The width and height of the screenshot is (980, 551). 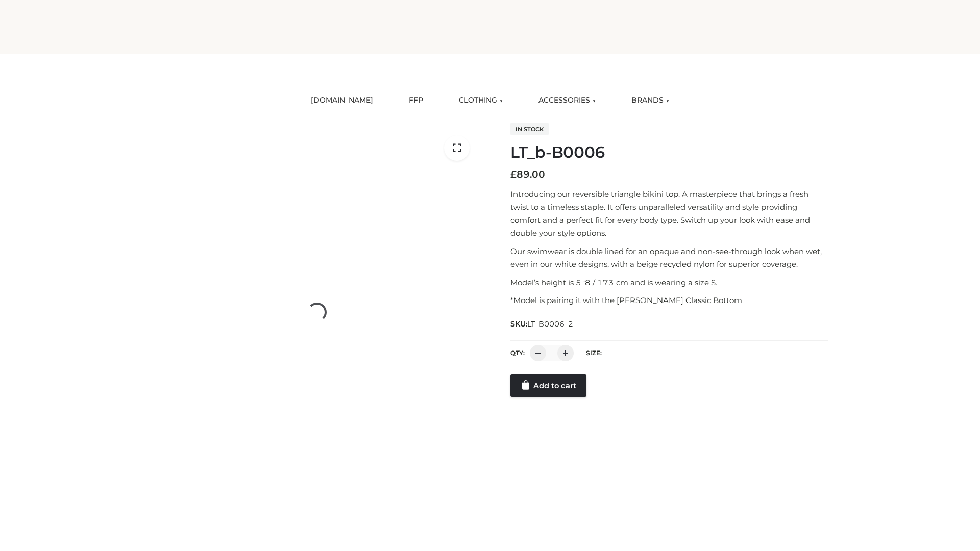 What do you see at coordinates (650, 100) in the screenshot?
I see `a: BRANDS` at bounding box center [650, 100].